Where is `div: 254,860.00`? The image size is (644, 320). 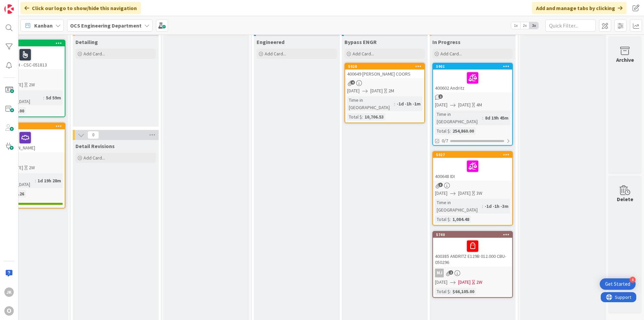 div: 254,860.00 is located at coordinates (463, 131).